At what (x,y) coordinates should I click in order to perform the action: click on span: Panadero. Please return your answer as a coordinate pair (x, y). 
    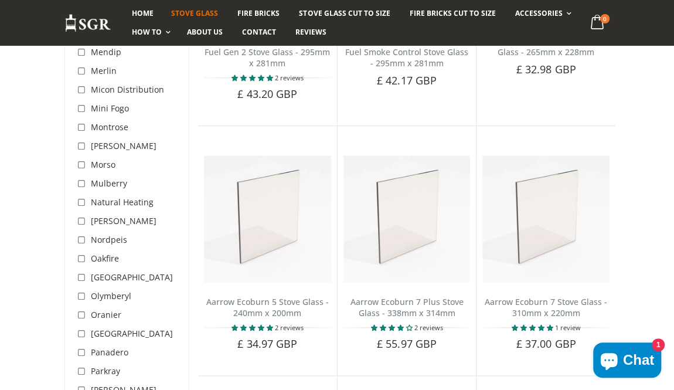
    Looking at the image, I should click on (110, 352).